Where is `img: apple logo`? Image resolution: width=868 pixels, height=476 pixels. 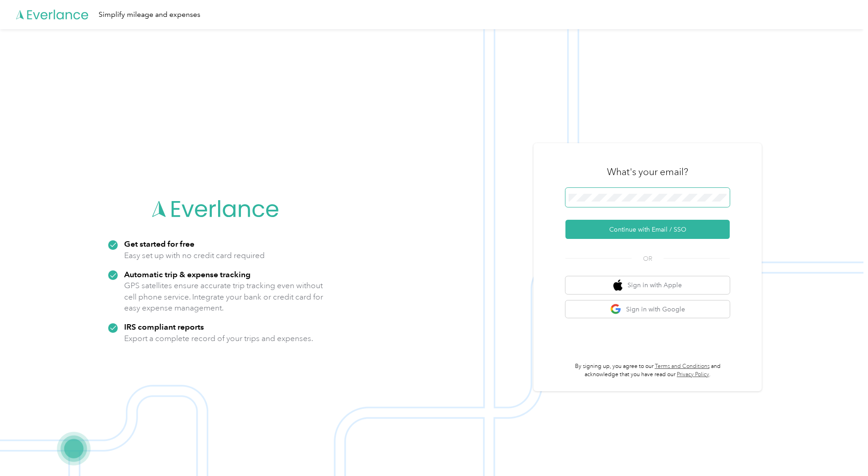 img: apple logo is located at coordinates (618, 285).